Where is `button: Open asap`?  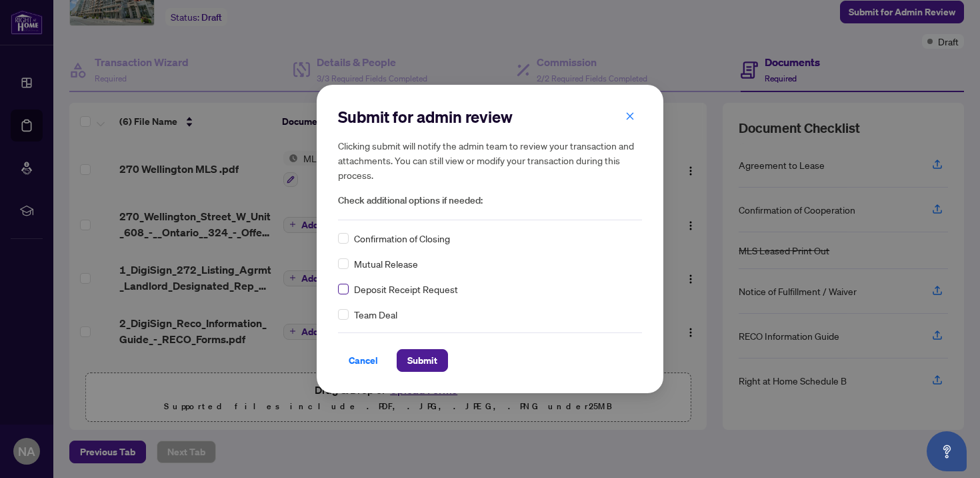 button: Open asap is located at coordinates (947, 452).